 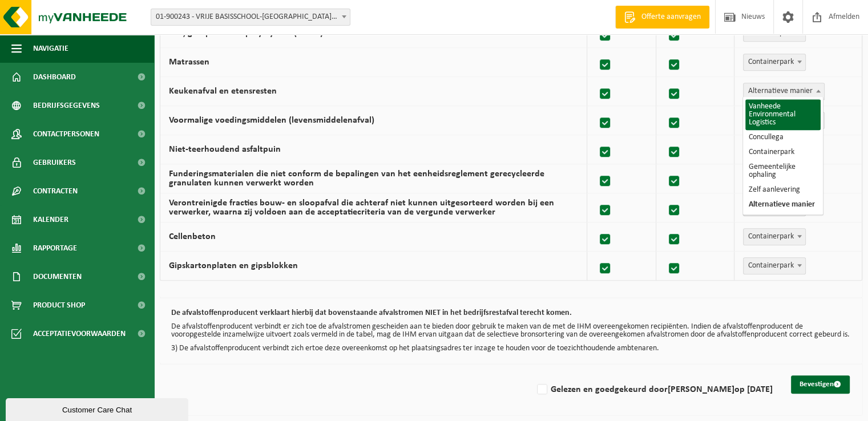 I want to click on span: Gebruikers, so click(x=55, y=163).